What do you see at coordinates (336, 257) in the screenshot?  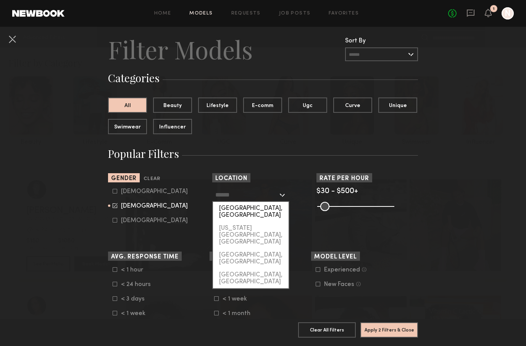 I see `span: Model Level` at bounding box center [336, 257].